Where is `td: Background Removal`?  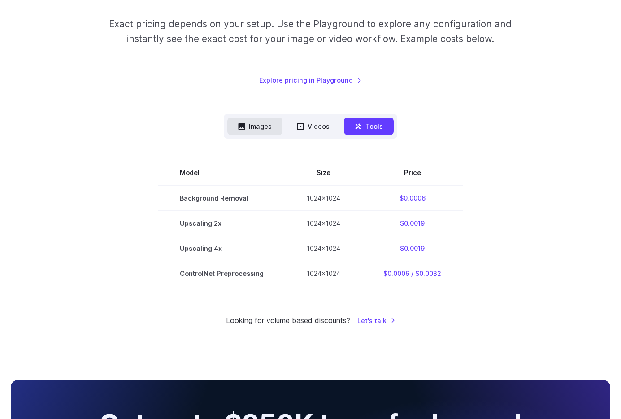 td: Background Removal is located at coordinates (222, 198).